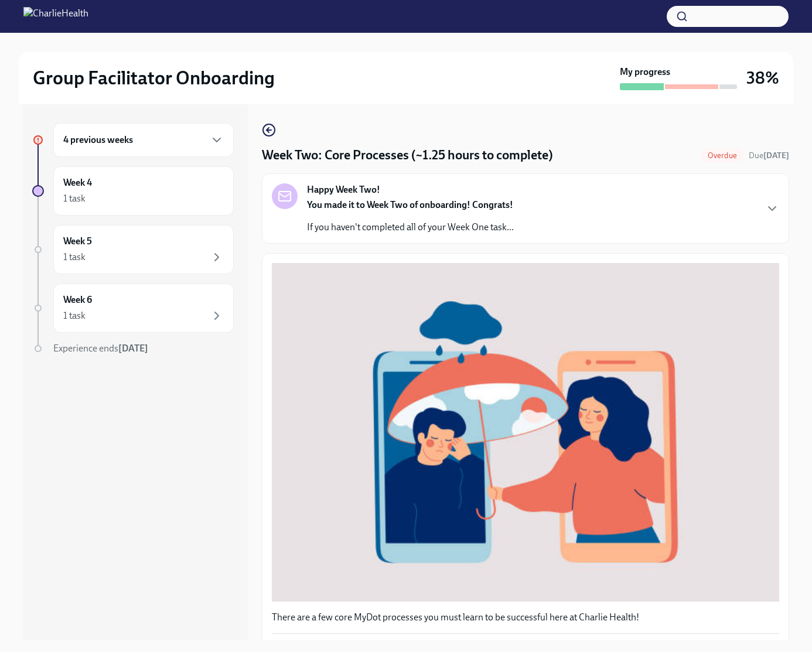  Describe the element at coordinates (343, 190) in the screenshot. I see `strong: Happy Week Two!` at that location.